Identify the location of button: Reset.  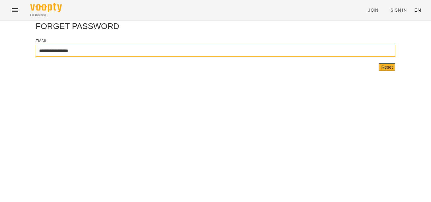
(386, 67).